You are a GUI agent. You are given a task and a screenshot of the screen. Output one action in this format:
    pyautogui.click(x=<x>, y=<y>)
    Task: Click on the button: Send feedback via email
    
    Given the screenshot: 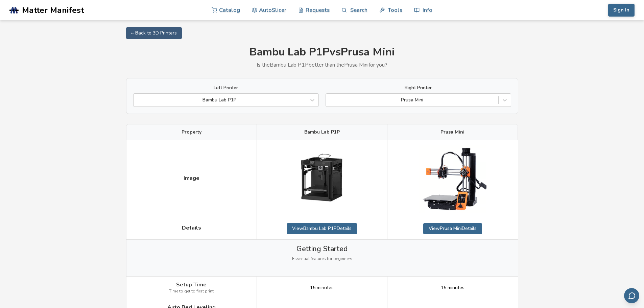 What is the action you would take?
    pyautogui.click(x=631, y=296)
    